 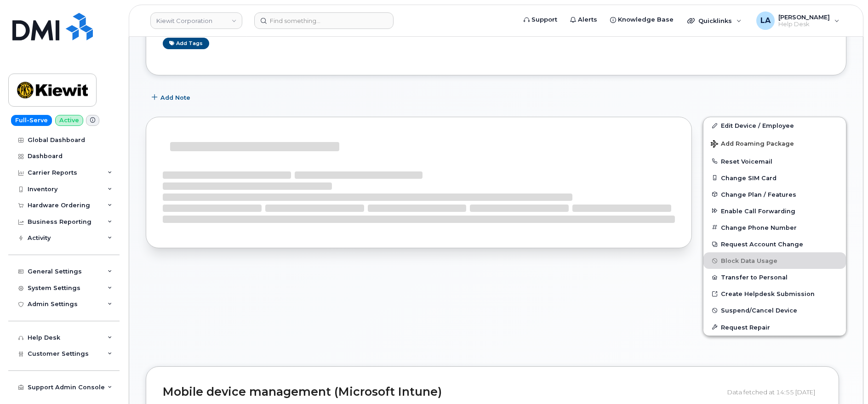 What do you see at coordinates (765, 21) in the screenshot?
I see `span: LA` at bounding box center [765, 21].